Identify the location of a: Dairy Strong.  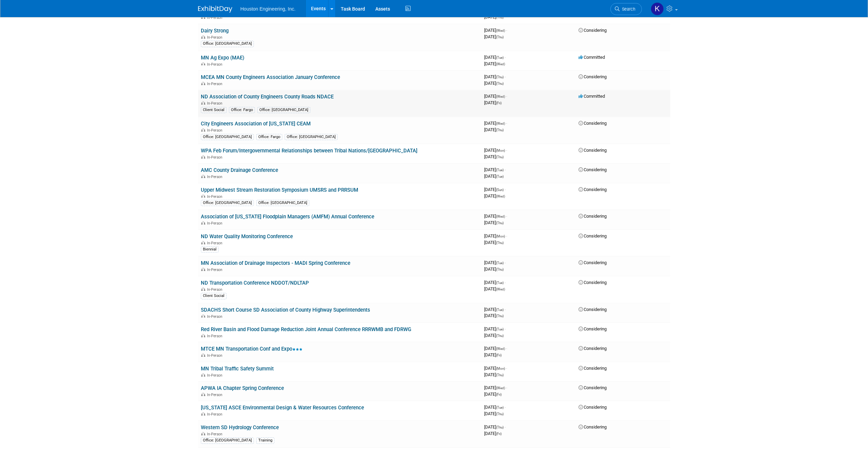
(214, 31).